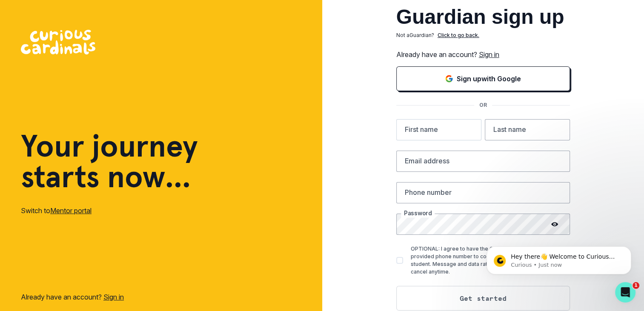 This screenshot has width=644, height=311. Describe the element at coordinates (26, 32) in the screenshot. I see `img: Profile image for Curious` at that location.